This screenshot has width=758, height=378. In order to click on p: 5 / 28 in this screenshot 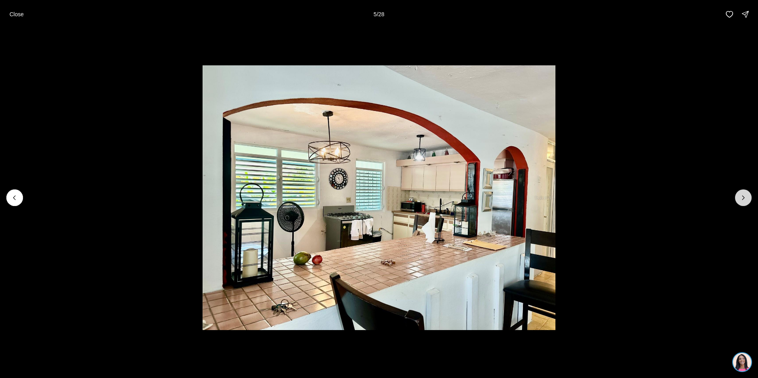, I will do `click(379, 14)`.